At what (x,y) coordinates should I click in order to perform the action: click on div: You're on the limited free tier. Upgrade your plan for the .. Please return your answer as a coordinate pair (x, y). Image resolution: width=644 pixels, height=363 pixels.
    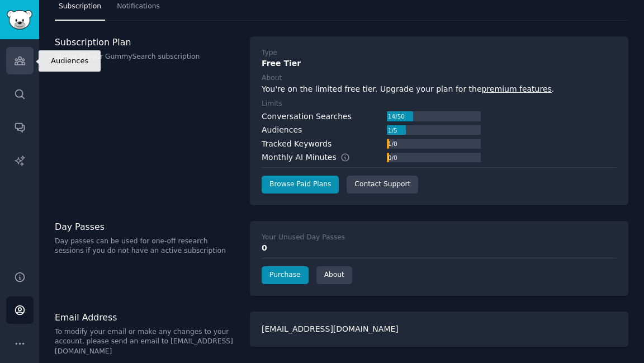
    Looking at the image, I should click on (439, 89).